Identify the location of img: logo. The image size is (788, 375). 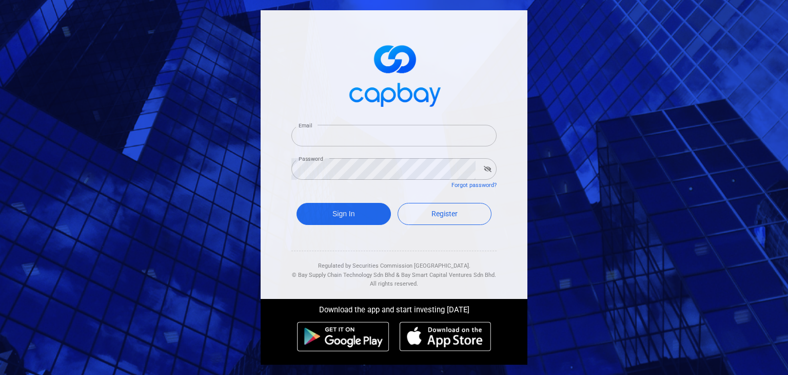
(394, 74).